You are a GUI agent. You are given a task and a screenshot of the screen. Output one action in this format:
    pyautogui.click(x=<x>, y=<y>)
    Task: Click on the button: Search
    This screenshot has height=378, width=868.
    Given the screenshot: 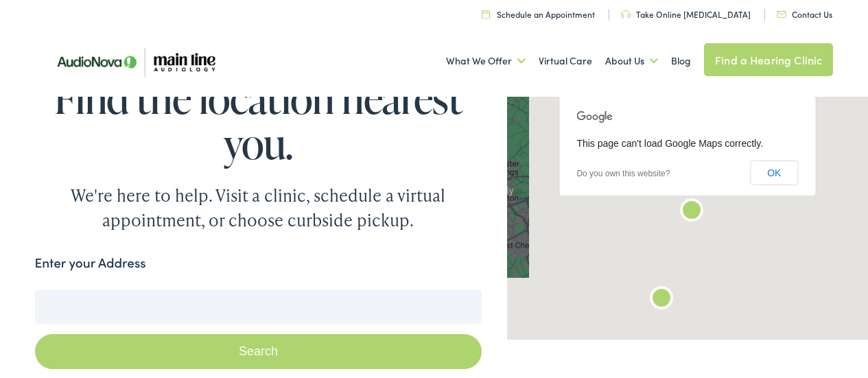 What is the action you would take?
    pyautogui.click(x=259, y=351)
    